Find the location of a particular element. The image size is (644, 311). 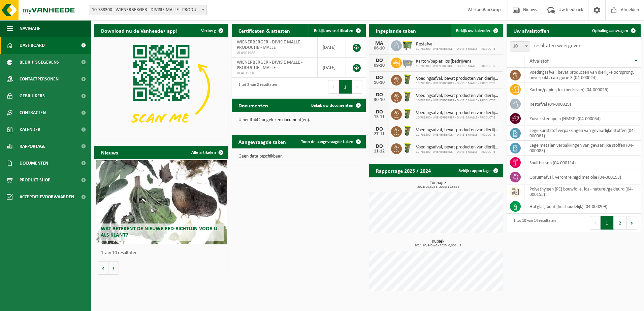

h2: Ingeplande taken is located at coordinates (395, 30).